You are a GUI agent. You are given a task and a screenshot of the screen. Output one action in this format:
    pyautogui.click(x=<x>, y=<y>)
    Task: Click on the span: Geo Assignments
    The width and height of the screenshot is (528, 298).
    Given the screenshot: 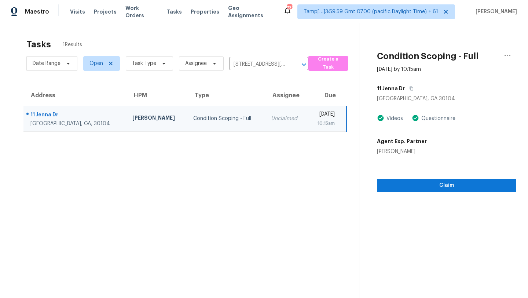 What is the action you would take?
    pyautogui.click(x=251, y=12)
    